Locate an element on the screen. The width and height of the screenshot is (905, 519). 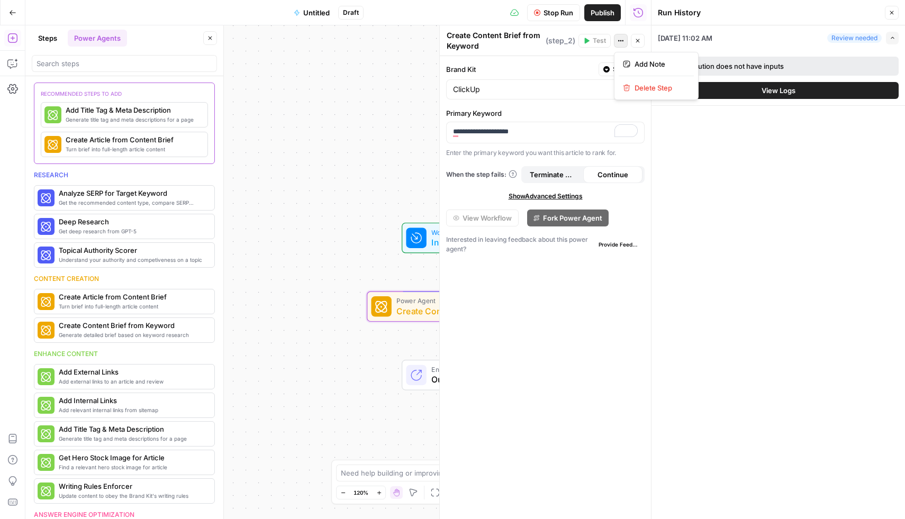
button: Stop Run is located at coordinates (553, 13).